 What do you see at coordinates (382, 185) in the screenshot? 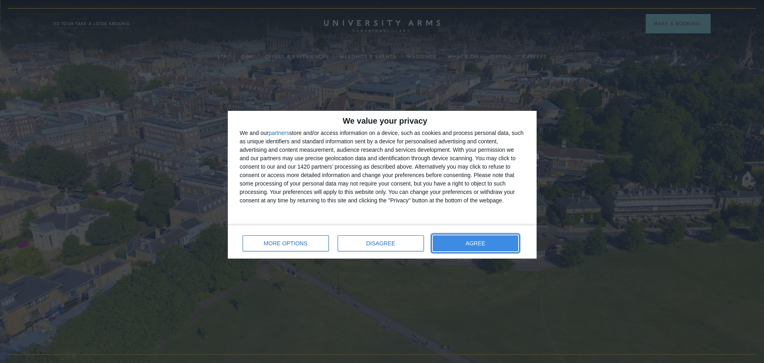
I see `div: qc-cmp2-ui` at bounding box center [382, 185].